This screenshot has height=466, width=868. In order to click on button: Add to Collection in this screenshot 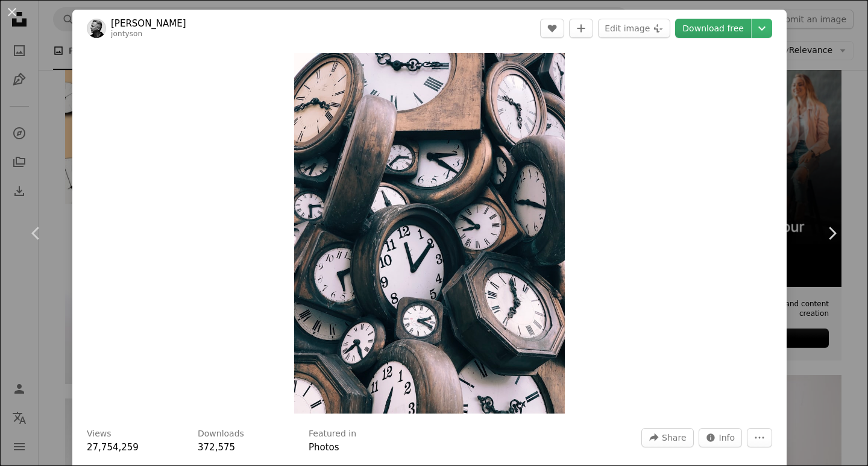, I will do `click(581, 28)`.